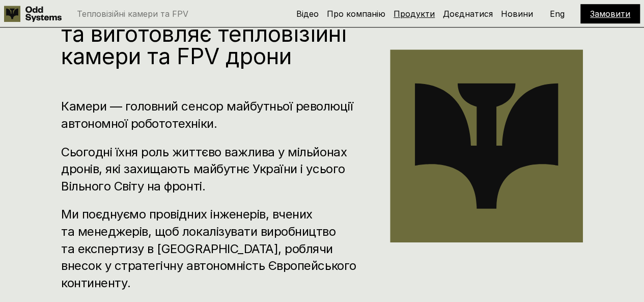  I want to click on p: Eng, so click(557, 14).